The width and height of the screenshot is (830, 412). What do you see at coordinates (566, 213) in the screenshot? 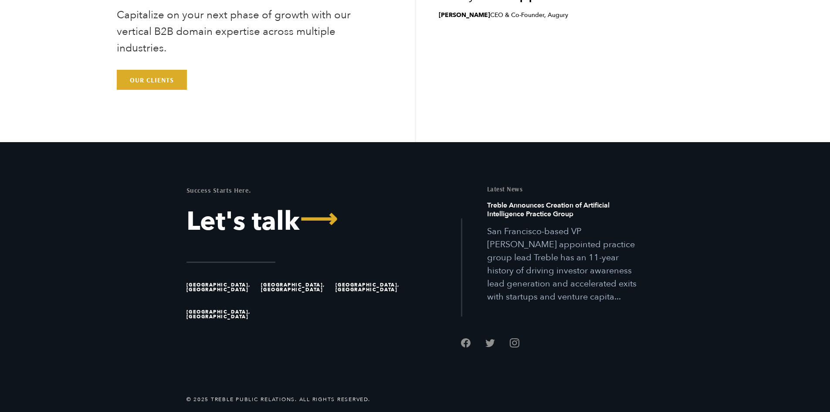
I see `h6: Treble Announces Creation of Artificial Intelligence Practice Group` at bounding box center [566, 213].